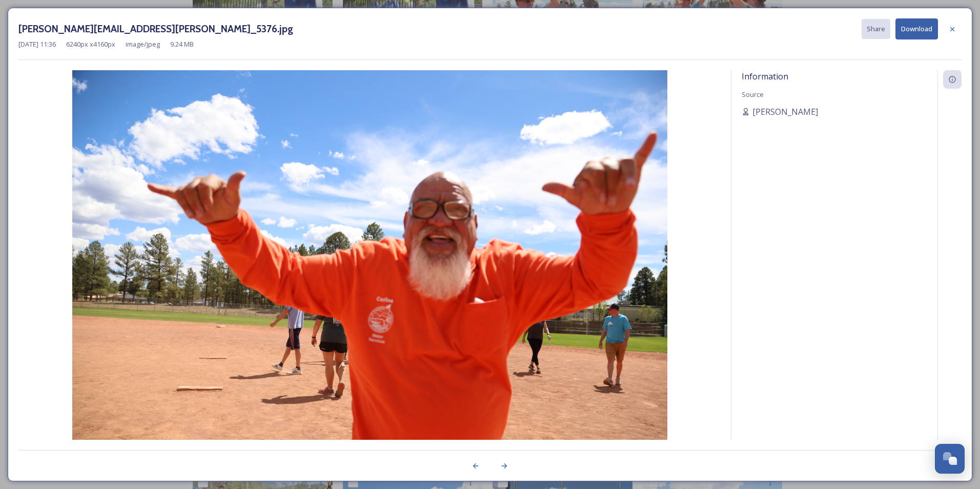 This screenshot has width=980, height=489. What do you see at coordinates (370, 269) in the screenshot?
I see `img: Sarah.holditch%40flagstaffaz.gov-IMG_5376.jpg` at bounding box center [370, 269].